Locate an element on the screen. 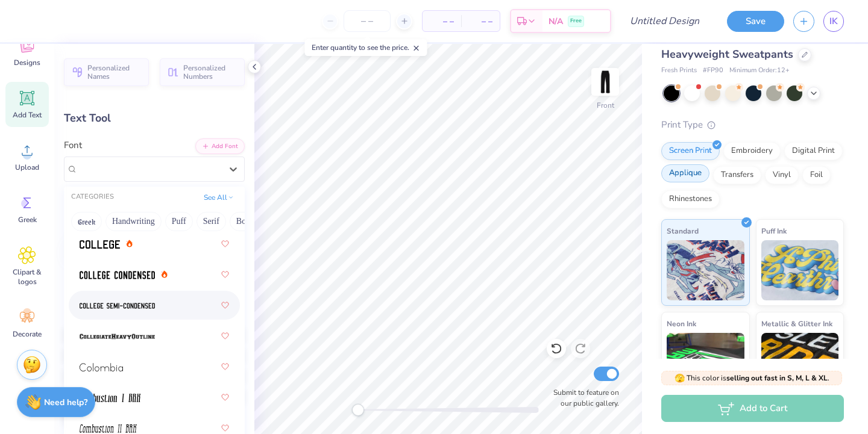 The image size is (868, 434). button: Handwriting is located at coordinates (133, 222).